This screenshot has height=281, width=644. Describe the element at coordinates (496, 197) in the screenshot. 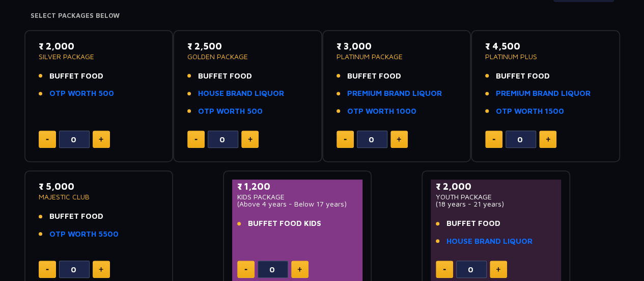

I see `p: YOUTH PACKAGE` at that location.